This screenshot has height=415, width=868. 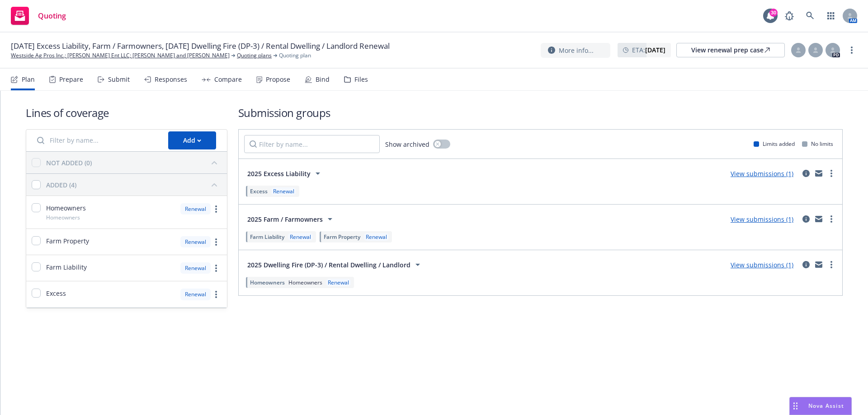 What do you see at coordinates (254, 55) in the screenshot?
I see `a: Quoting plans` at bounding box center [254, 55].